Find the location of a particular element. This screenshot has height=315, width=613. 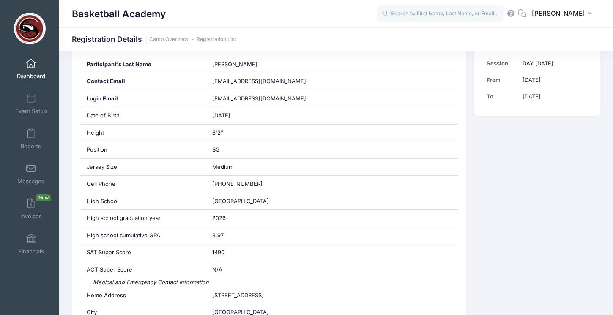

td: To is located at coordinates (502, 96).